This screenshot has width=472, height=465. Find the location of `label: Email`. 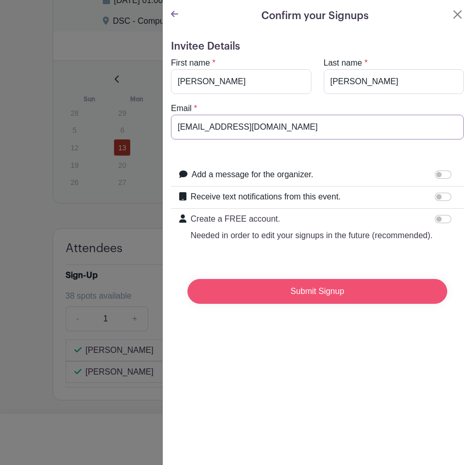

label: Email is located at coordinates (181, 109).